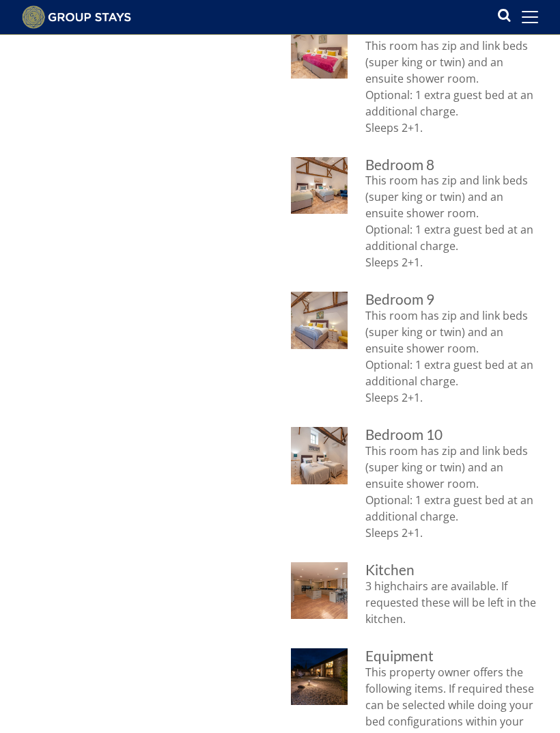 Image resolution: width=560 pixels, height=733 pixels. Describe the element at coordinates (451, 434) in the screenshot. I see `h3: Bedroom 10` at that location.